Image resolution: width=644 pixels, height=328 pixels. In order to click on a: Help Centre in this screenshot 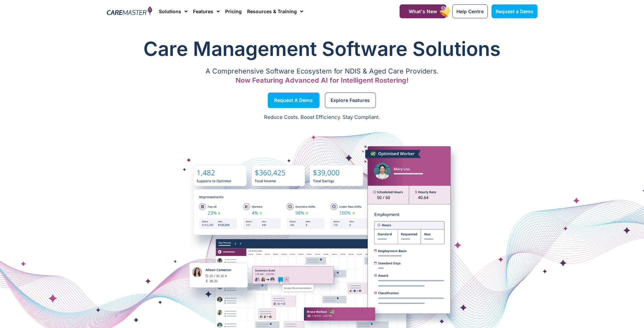, I will do `click(470, 11)`.